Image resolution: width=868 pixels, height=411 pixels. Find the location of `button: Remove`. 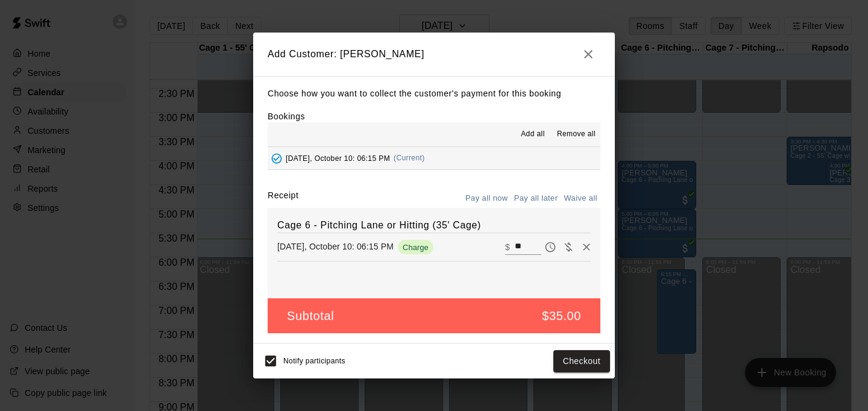

button: Remove is located at coordinates (586, 247).